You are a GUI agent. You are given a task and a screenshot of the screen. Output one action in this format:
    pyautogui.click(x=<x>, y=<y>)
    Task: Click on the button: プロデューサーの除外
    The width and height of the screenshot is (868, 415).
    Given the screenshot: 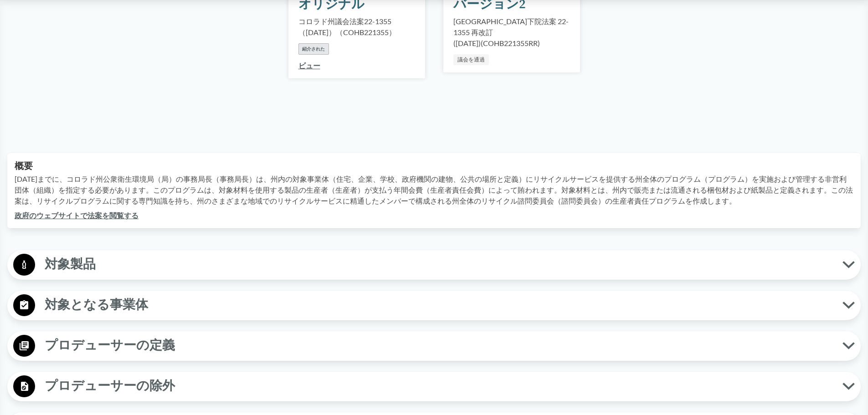 What is the action you would take?
    pyautogui.click(x=434, y=387)
    